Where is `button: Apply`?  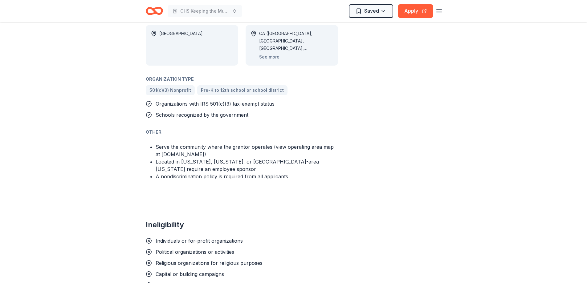 button: Apply is located at coordinates (416, 11).